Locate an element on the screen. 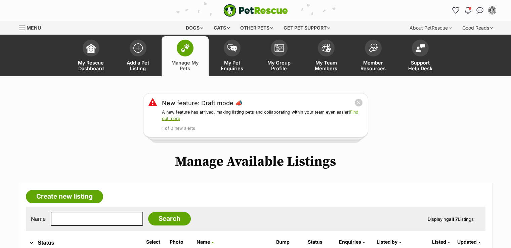 The image size is (511, 248). a: Name is located at coordinates (205, 242).